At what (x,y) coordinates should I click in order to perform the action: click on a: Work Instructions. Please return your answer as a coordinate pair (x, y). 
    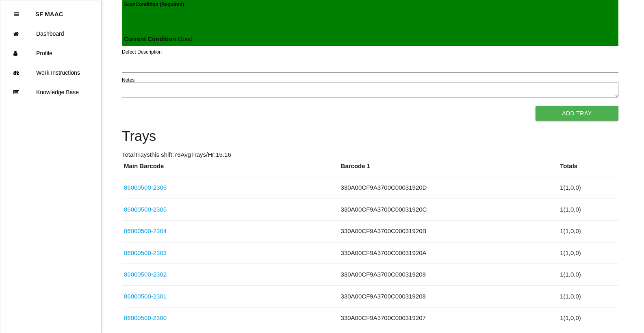
    Looking at the image, I should click on (51, 72).